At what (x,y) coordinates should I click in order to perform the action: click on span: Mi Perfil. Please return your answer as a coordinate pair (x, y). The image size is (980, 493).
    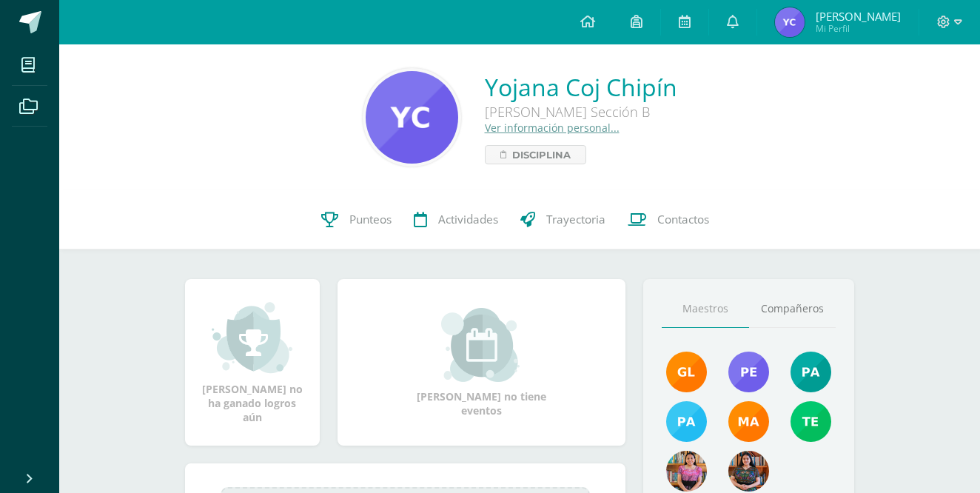
    Looking at the image, I should click on (857, 28).